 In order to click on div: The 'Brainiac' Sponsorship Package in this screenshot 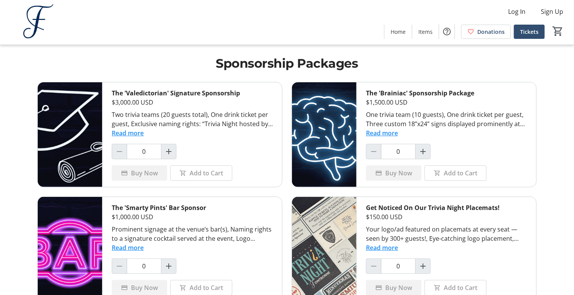, I will do `click(446, 93)`.